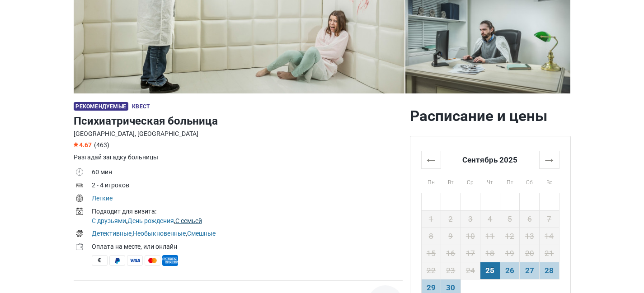 This screenshot has height=293, width=644. Describe the element at coordinates (451, 219) in the screenshot. I see `td: 2` at that location.